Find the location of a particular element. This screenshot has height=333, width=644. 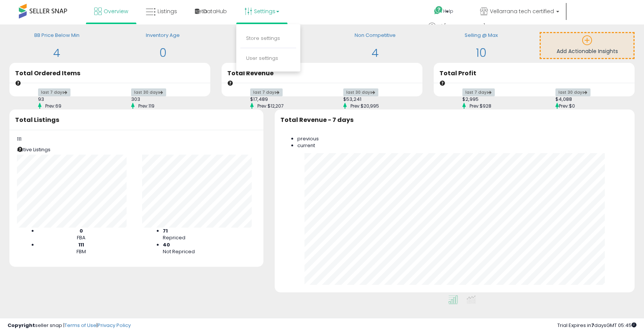

h3: Total Revenue is located at coordinates (322, 73).